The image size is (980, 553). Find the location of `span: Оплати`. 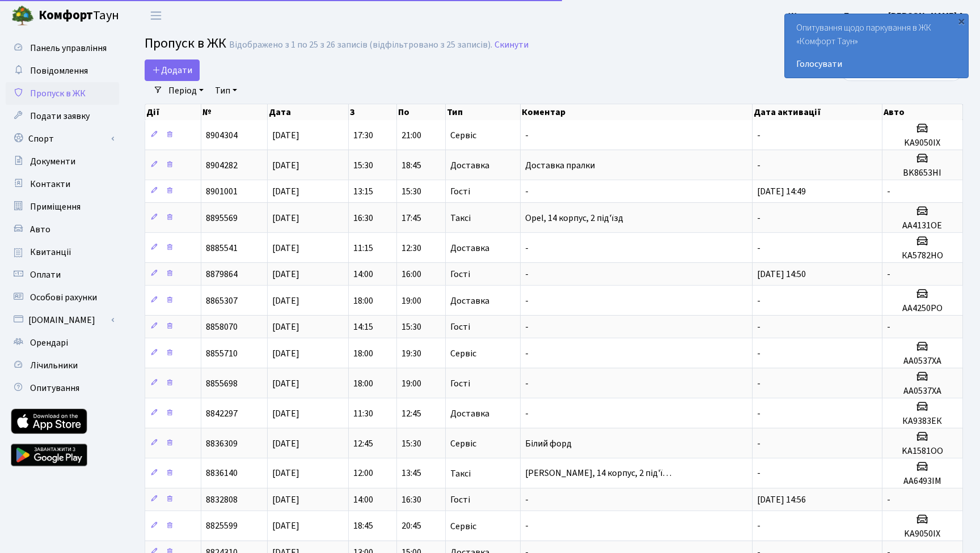

span: Оплати is located at coordinates (46, 275).